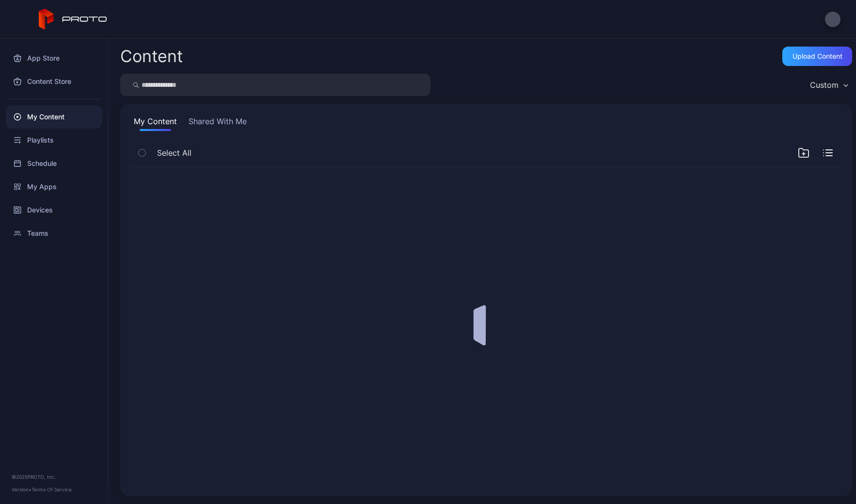 This screenshot has height=504, width=856. What do you see at coordinates (54, 117) in the screenshot?
I see `a: My Content` at bounding box center [54, 117].